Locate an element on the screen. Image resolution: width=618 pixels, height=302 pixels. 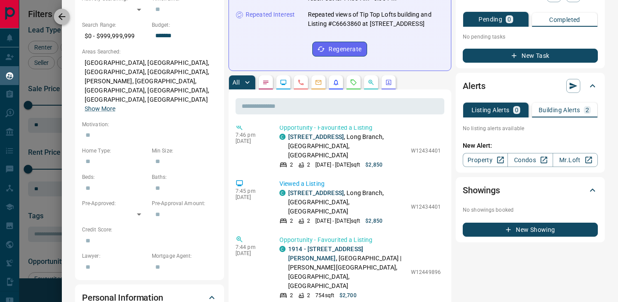
p: W12449896 is located at coordinates (426, 273).